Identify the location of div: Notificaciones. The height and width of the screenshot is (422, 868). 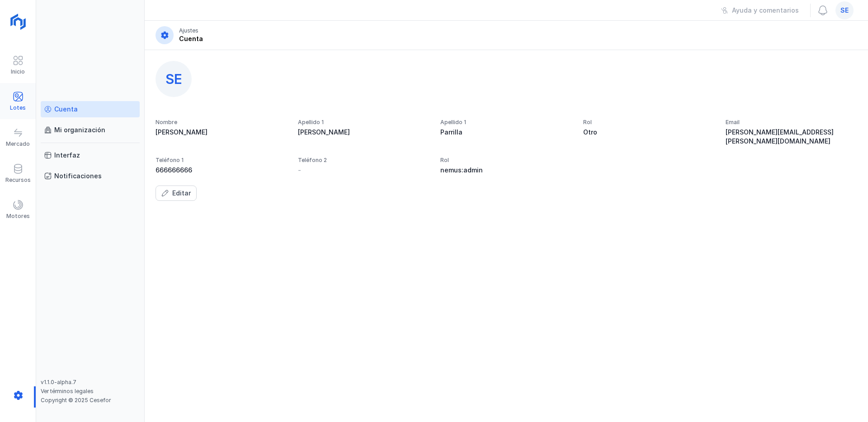
(78, 176).